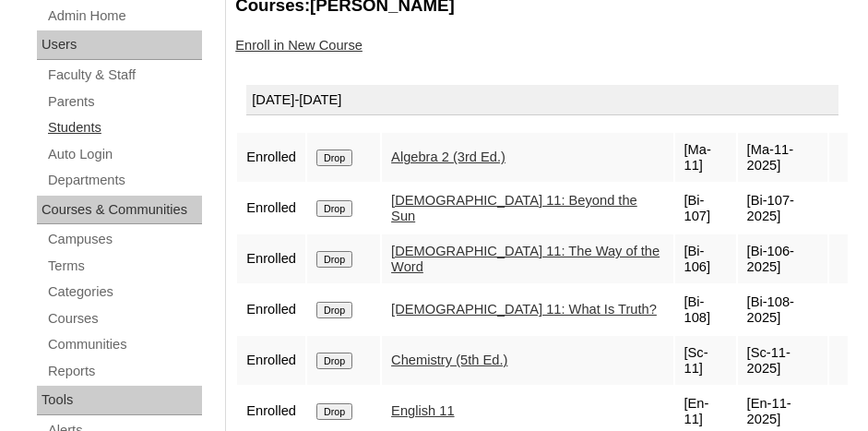  Describe the element at coordinates (422, 411) in the screenshot. I see `a: English 11` at that location.